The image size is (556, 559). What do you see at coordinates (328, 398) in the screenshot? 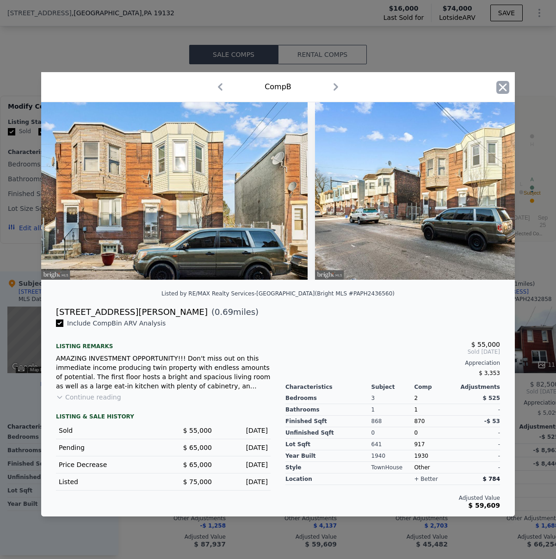
I see `div: Bedrooms` at bounding box center [328, 398].